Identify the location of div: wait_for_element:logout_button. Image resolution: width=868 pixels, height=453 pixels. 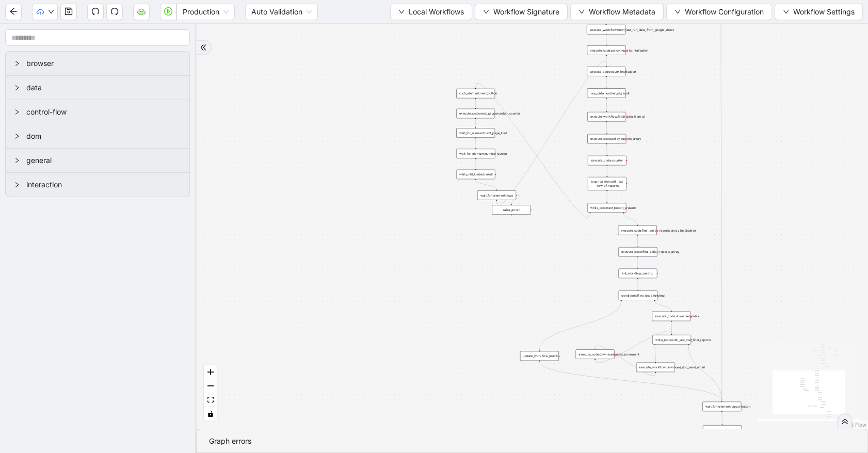
(721, 406).